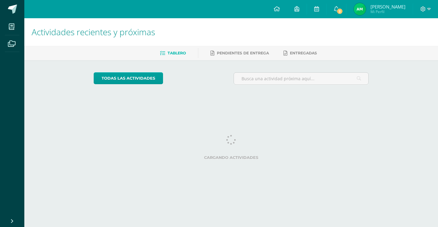 Image resolution: width=438 pixels, height=227 pixels. I want to click on img: 0e70a3320523aed65fa3b55b0ab22133.png, so click(360, 9).